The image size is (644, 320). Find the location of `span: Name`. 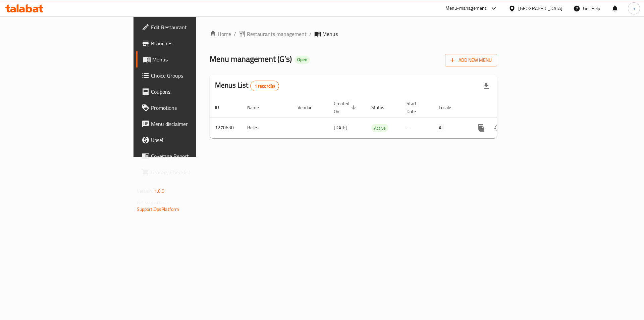

span: Name is located at coordinates (257, 107).